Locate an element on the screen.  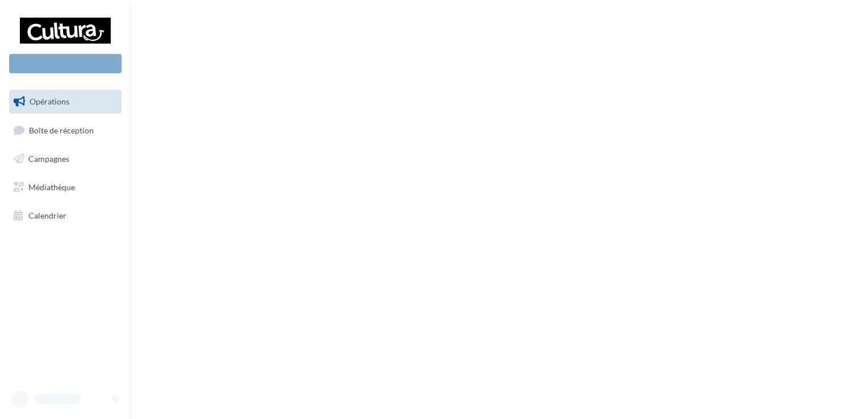
span: Campagnes is located at coordinates (49, 159).